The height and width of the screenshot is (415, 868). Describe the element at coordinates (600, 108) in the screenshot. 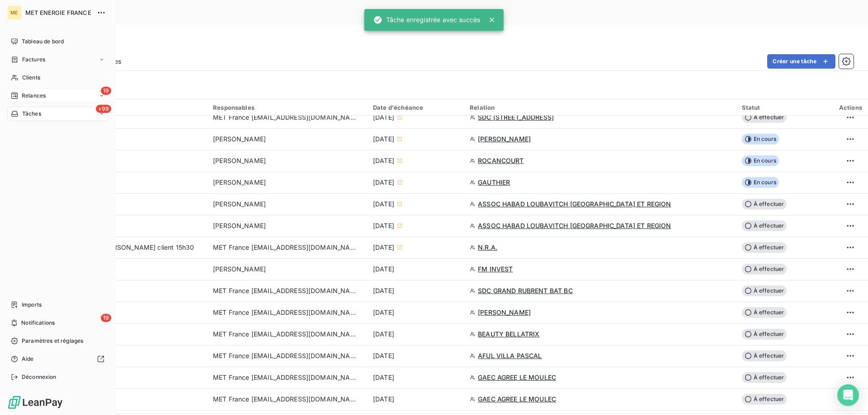

I see `div: Relation` at that location.